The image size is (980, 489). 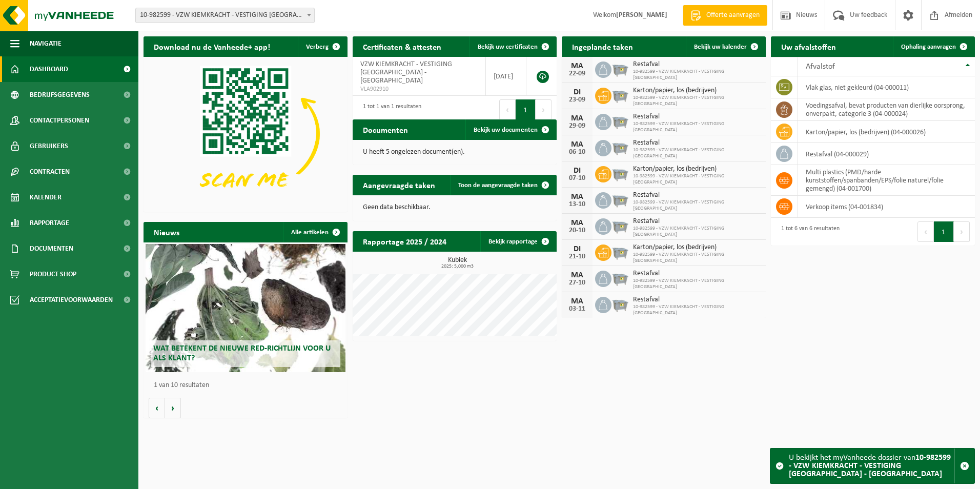 What do you see at coordinates (390, 110) in the screenshot?
I see `div: 1 tot 1 van 1 resultaten` at bounding box center [390, 110].